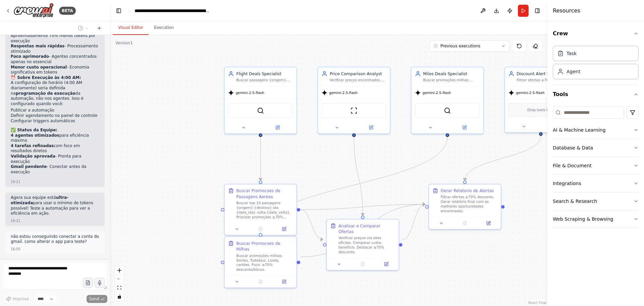  What do you see at coordinates (465, 207) in the screenshot?
I see `div: Gerar Relatorio de AlertasFiltrar ofertas ≥70% desconto. Gerar relatório final com as melhores op...` at bounding box center [465, 207].